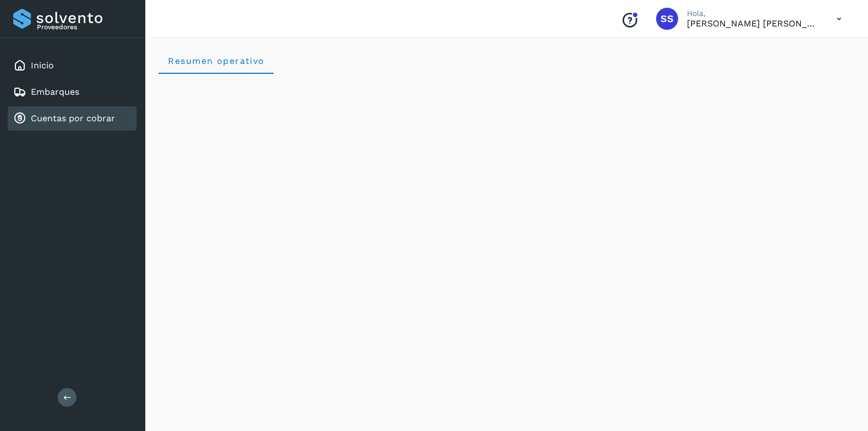 The width and height of the screenshot is (868, 431). Describe the element at coordinates (72, 92) in the screenshot. I see `div: Embarques` at that location.